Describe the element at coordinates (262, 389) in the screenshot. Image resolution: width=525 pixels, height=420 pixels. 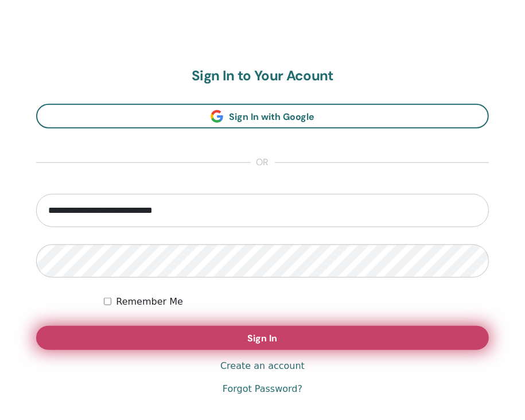
I see `a: Forgot Password?` at that location.